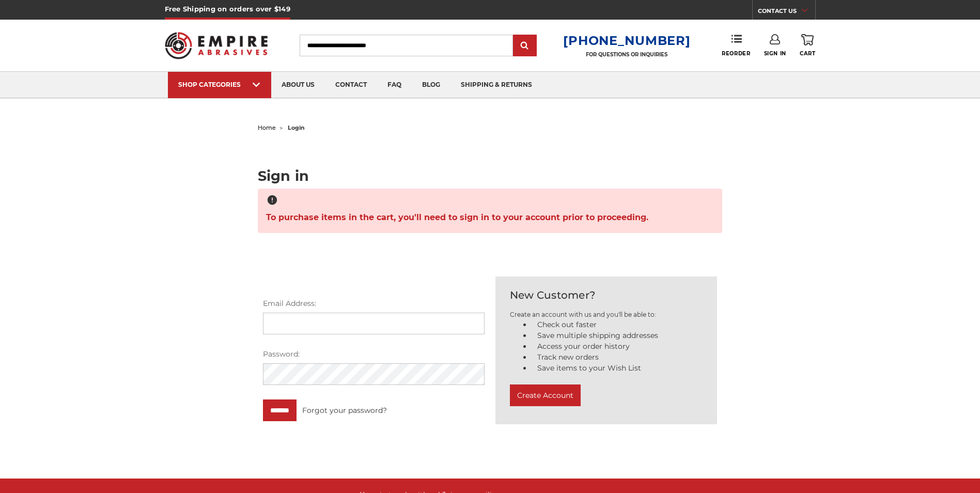 The height and width of the screenshot is (493, 980). I want to click on a: contact, so click(351, 85).